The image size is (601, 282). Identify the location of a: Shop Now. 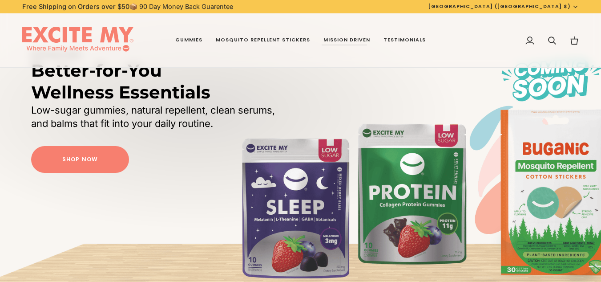
(80, 159).